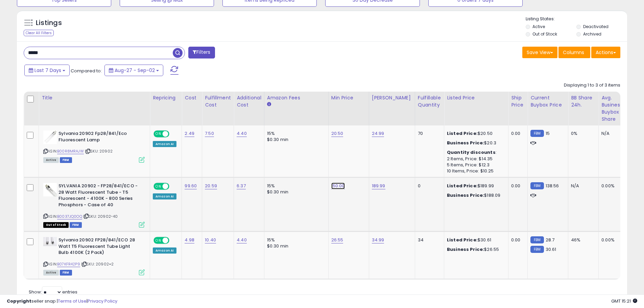 The width and height of the screenshot is (644, 308). I want to click on span: Columns, so click(573, 52).